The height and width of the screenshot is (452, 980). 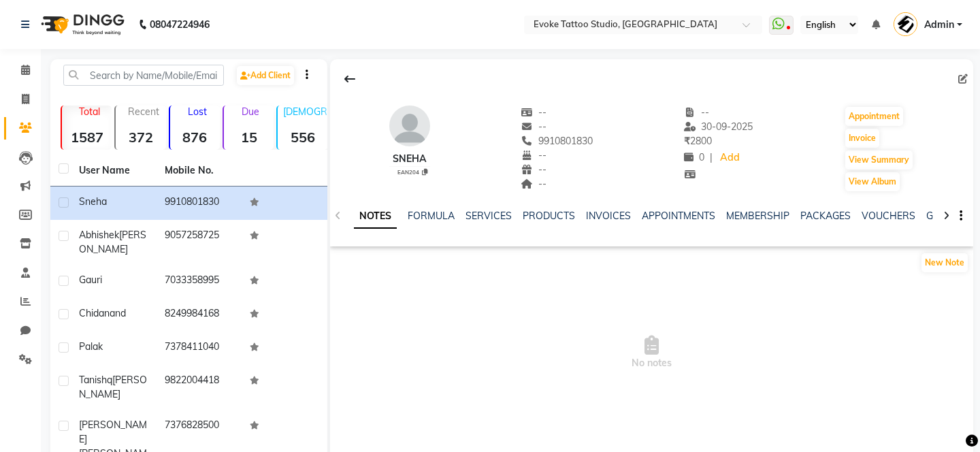 What do you see at coordinates (248, 137) in the screenshot?
I see `strong: 15` at bounding box center [248, 137].